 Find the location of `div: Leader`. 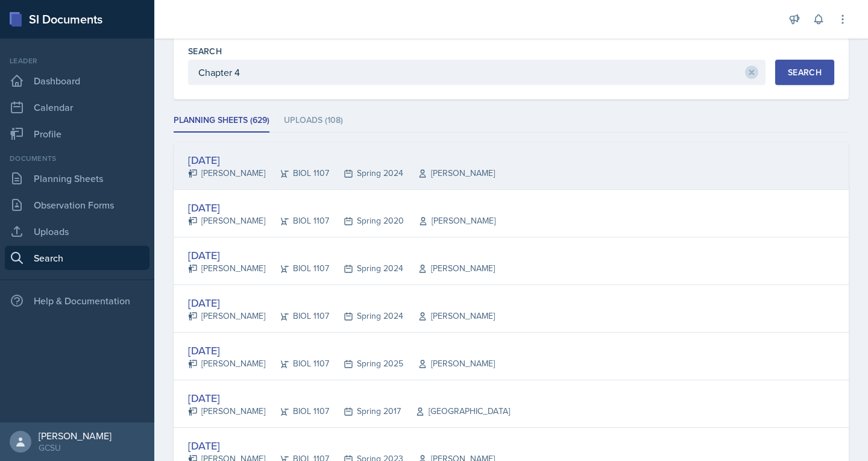

div: Leader is located at coordinates (77, 61).